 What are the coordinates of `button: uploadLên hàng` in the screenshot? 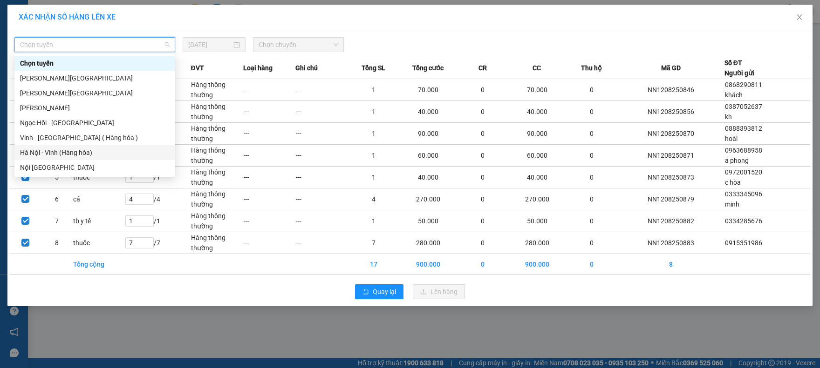 It's located at (439, 292).